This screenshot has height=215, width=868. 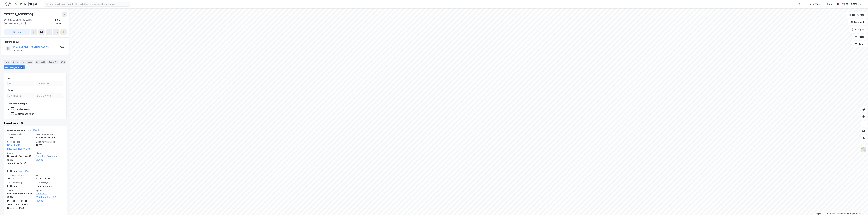 What do you see at coordinates (27, 62) in the screenshot?
I see `div: Leietakere` at bounding box center [27, 62].